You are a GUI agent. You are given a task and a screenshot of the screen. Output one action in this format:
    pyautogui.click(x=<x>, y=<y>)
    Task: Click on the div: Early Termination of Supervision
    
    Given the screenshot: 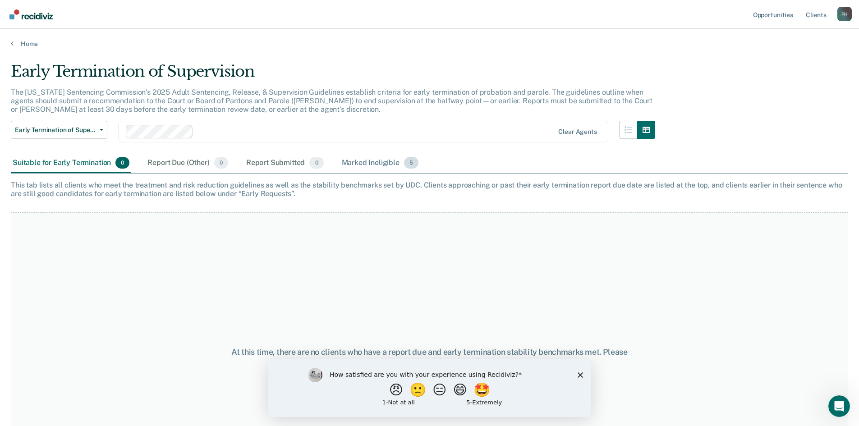 What is the action you would take?
    pyautogui.click(x=333, y=75)
    